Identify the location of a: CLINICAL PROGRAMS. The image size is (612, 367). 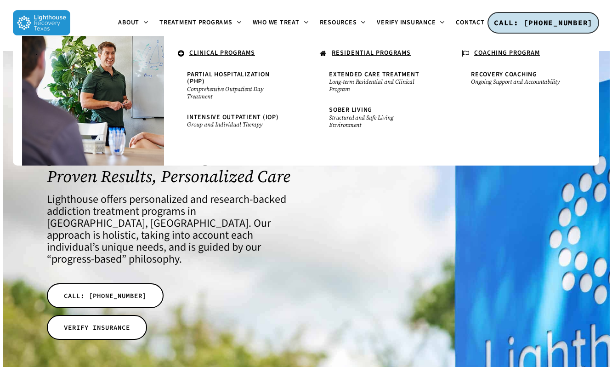
(235, 54).